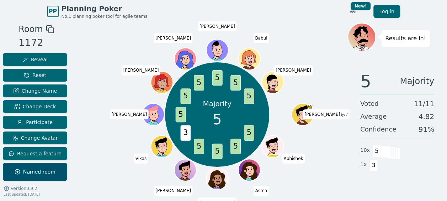 This screenshot has width=447, height=201. Describe the element at coordinates (35, 59) in the screenshot. I see `button: Reveal` at that location.